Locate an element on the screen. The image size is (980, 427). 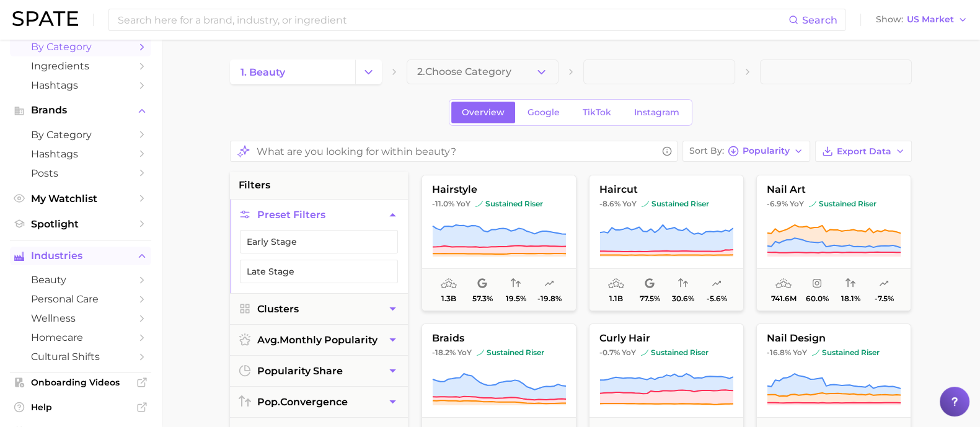
a: Ingredients is located at coordinates (81, 66).